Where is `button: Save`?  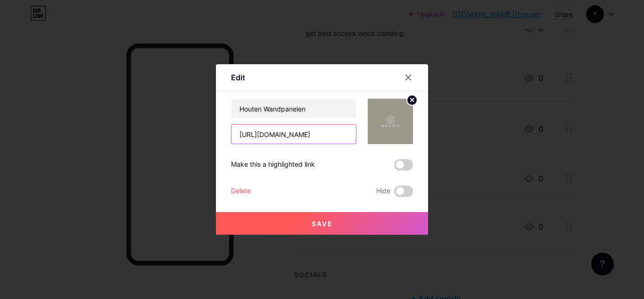 button: Save is located at coordinates (322, 223).